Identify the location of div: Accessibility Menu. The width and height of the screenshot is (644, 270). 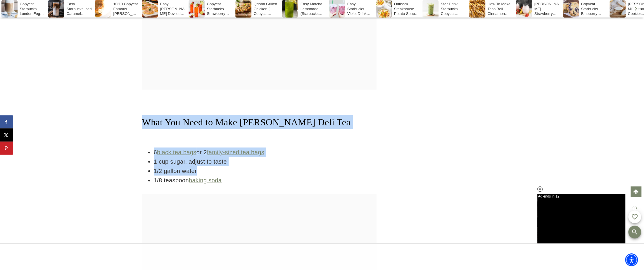
(632, 260).